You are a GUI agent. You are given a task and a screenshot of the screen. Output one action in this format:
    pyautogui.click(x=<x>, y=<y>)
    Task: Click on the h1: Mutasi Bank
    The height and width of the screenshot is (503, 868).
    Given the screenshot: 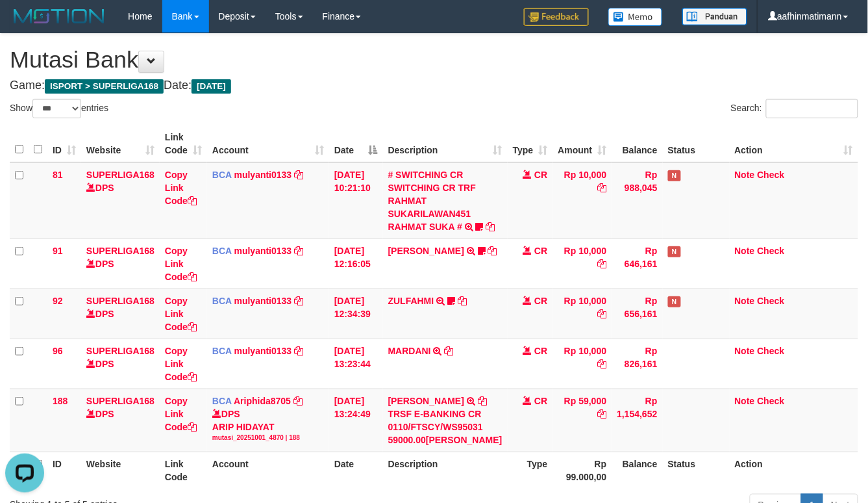 What is the action you would take?
    pyautogui.click(x=434, y=60)
    